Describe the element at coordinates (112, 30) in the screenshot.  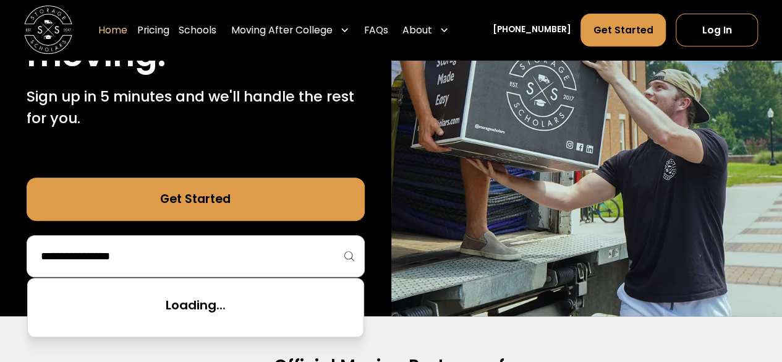
I see `a: Home` at that location.